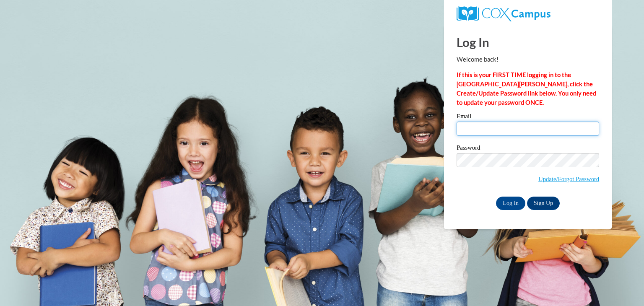 This screenshot has height=306, width=644. Describe the element at coordinates (528, 117) in the screenshot. I see `label: Email` at that location.